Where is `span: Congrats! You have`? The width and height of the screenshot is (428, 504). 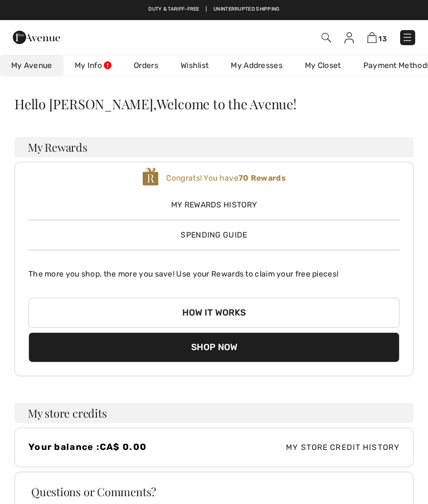
span: Congrats! You have is located at coordinates (226, 178).